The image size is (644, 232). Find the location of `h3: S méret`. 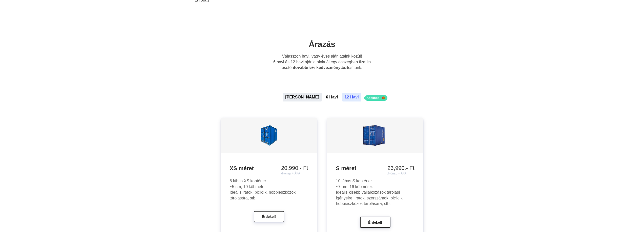

h3: S méret is located at coordinates (375, 168).